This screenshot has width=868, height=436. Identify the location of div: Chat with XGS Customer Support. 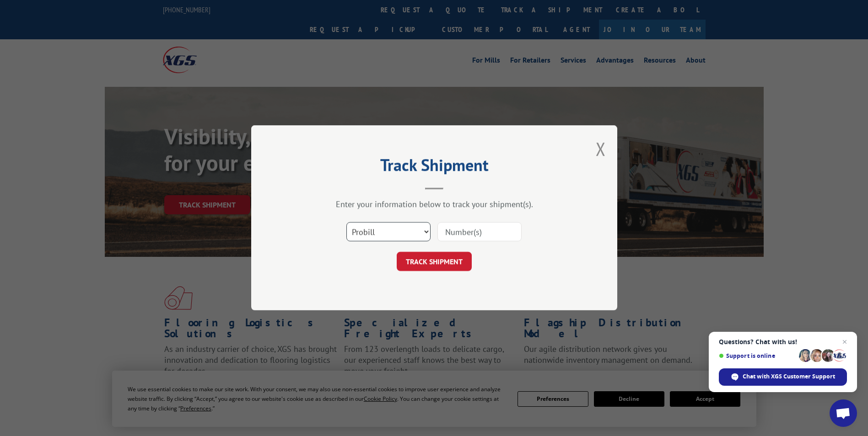
(782, 377).